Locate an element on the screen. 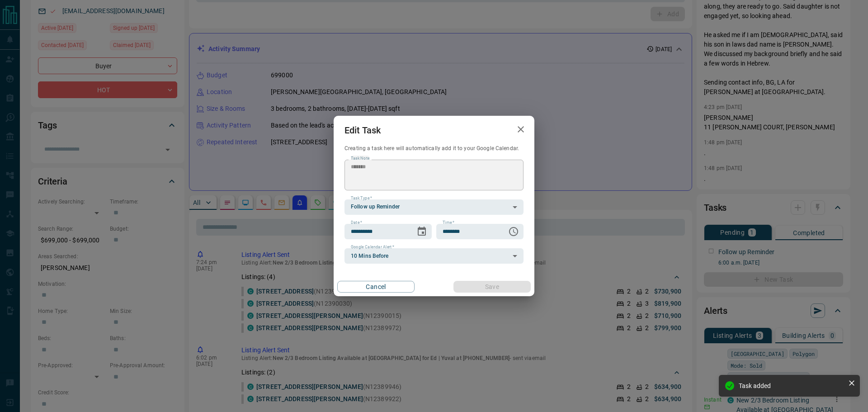  div: Follow up Reminder is located at coordinates (434, 207).